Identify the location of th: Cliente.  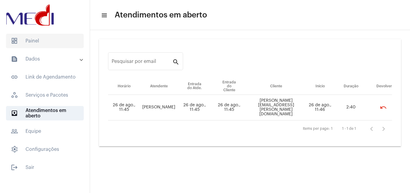
(276, 86).